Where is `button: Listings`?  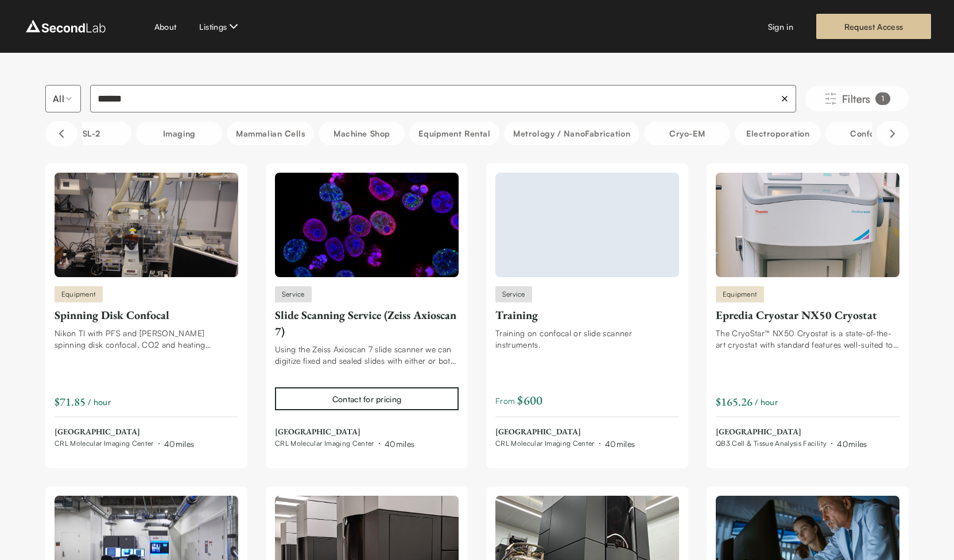 button: Listings is located at coordinates (220, 26).